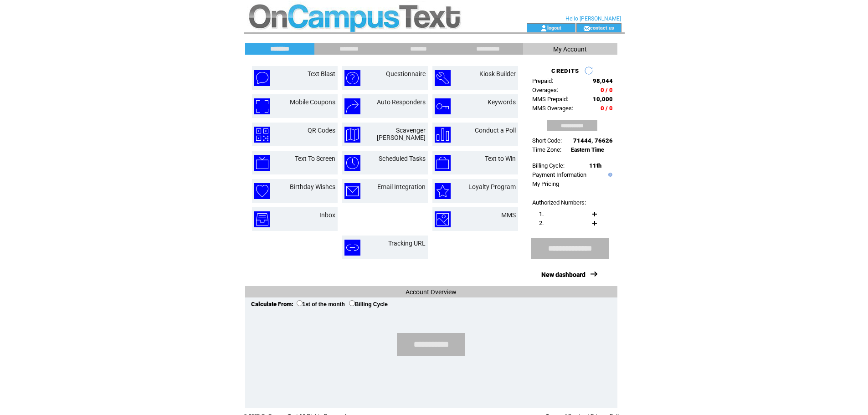  I want to click on a: Keywords, so click(502, 102).